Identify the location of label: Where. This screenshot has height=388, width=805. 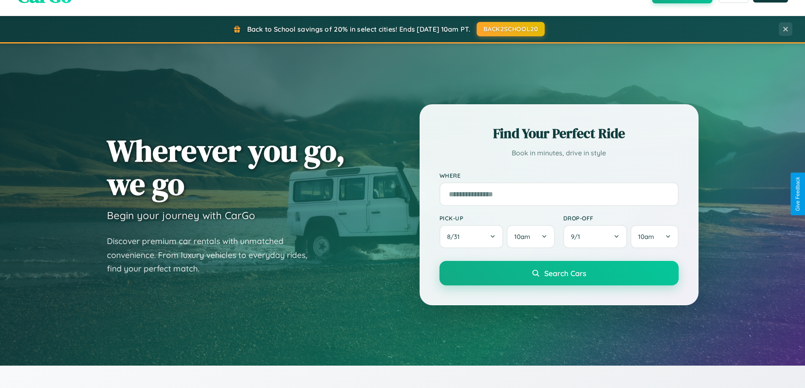
(559, 175).